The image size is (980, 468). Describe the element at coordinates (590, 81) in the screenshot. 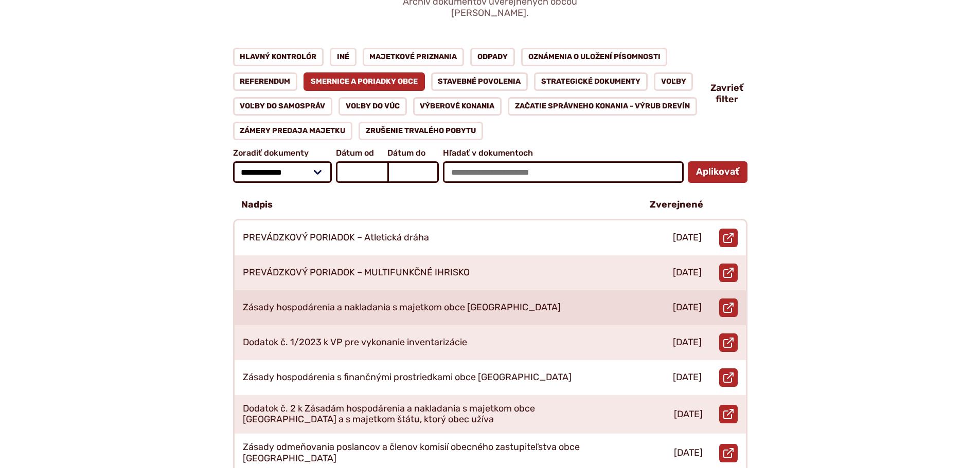

I see `a: Strategické dokumenty` at that location.